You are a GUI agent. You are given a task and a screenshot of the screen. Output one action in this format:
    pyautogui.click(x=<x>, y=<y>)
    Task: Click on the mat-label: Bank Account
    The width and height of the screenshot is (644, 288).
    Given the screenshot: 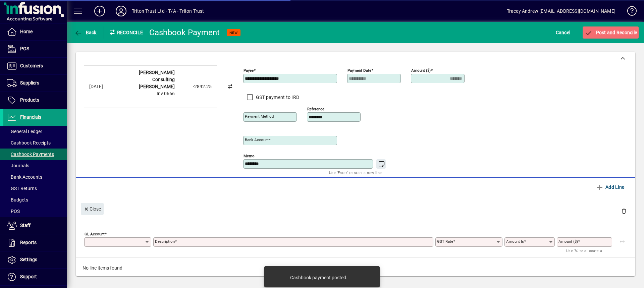 What is the action you would take?
    pyautogui.click(x=256, y=140)
    